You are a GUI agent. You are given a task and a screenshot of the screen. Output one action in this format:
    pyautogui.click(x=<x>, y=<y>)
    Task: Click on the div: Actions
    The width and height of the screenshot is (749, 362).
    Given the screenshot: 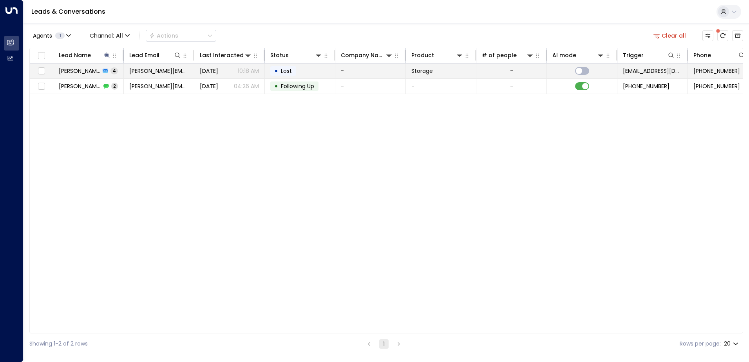 What is the action you would take?
    pyautogui.click(x=164, y=36)
    